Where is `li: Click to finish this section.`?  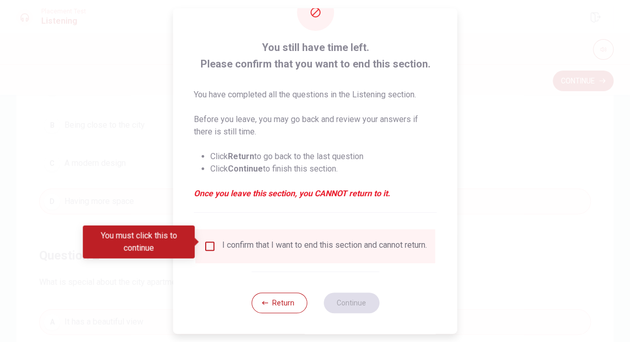 li: Click to finish this section. is located at coordinates (323, 169).